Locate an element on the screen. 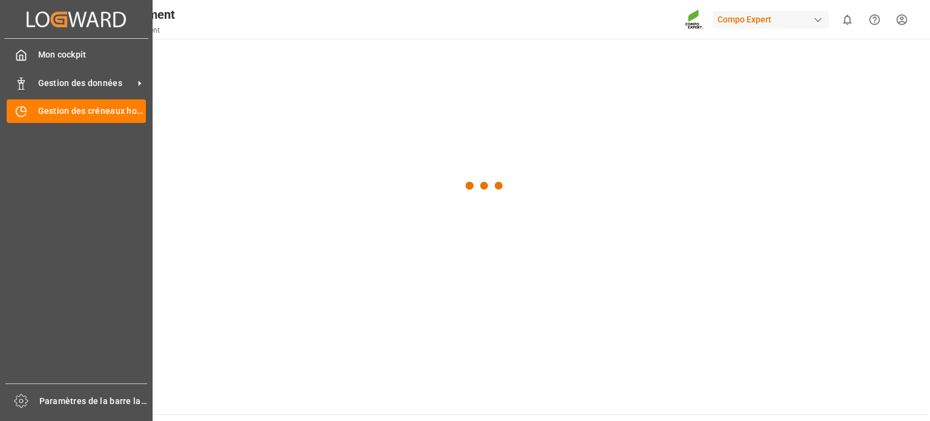 The width and height of the screenshot is (930, 421). font: Mon cockpit is located at coordinates (62, 54).